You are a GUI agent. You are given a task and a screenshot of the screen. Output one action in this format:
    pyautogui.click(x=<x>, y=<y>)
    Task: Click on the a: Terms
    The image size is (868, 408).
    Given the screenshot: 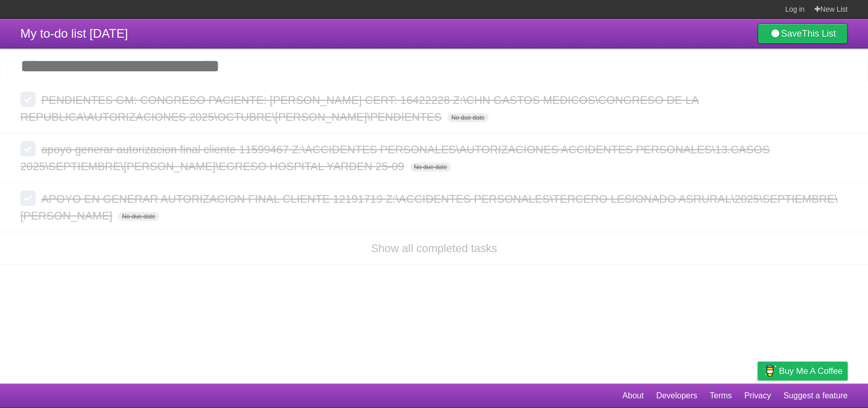 What is the action you would take?
    pyautogui.click(x=721, y=396)
    